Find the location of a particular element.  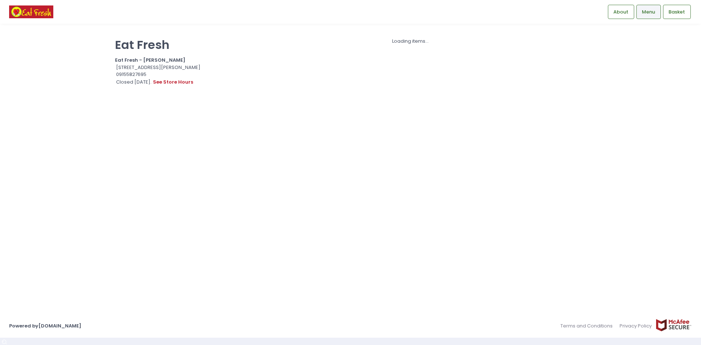

img: mcafee-secure is located at coordinates (674, 325).